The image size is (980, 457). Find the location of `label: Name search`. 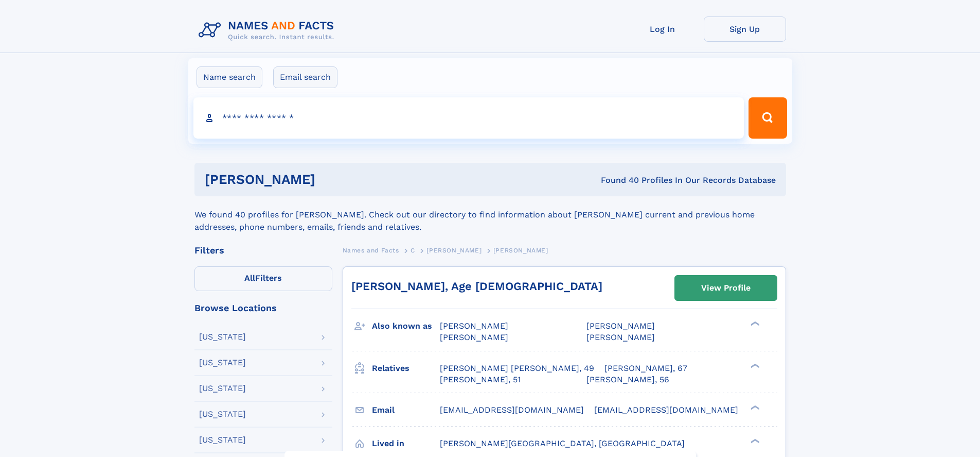

label: Name search is located at coordinates (230, 77).